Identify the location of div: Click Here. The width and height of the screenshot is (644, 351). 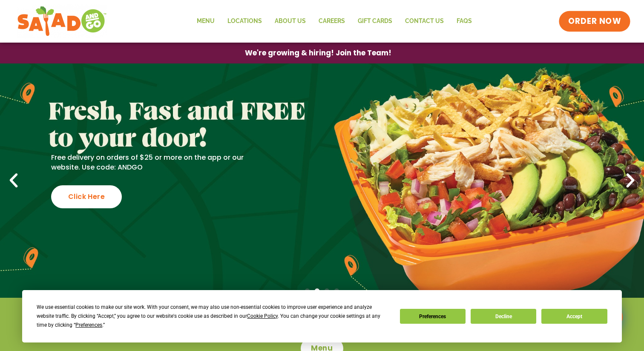
(86, 197).